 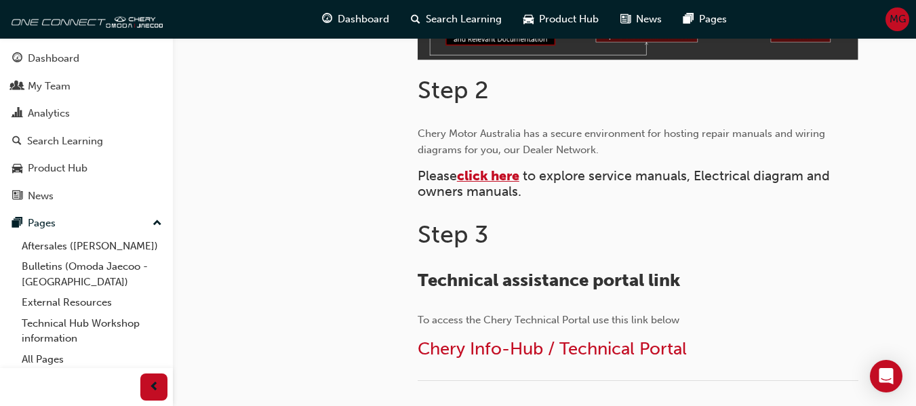 I want to click on a: pages-iconPages, so click(x=705, y=19).